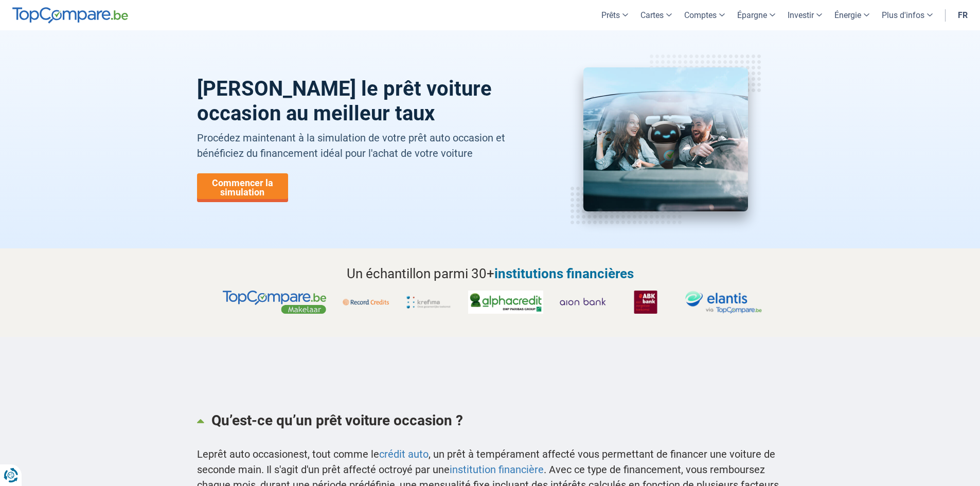 This screenshot has height=486, width=980. Describe the element at coordinates (243, 187) in the screenshot. I see `a: Commencer la simulation` at that location.